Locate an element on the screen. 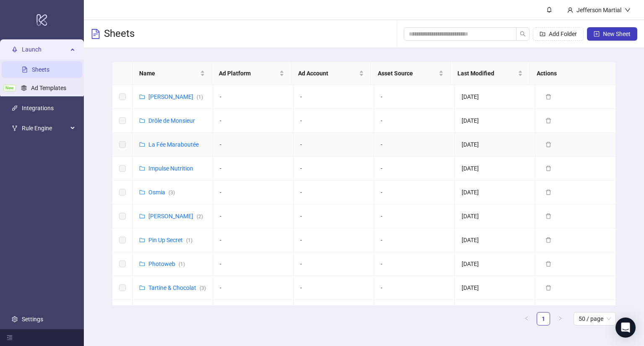 The height and width of the screenshot is (346, 644). span: Name is located at coordinates (168, 73).